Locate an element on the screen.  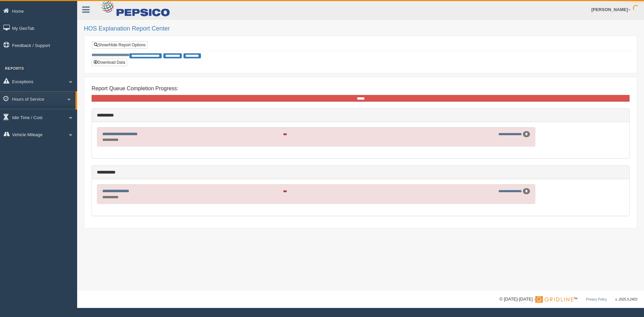
h2: HOS Explanation Report Center is located at coordinates (361, 29).